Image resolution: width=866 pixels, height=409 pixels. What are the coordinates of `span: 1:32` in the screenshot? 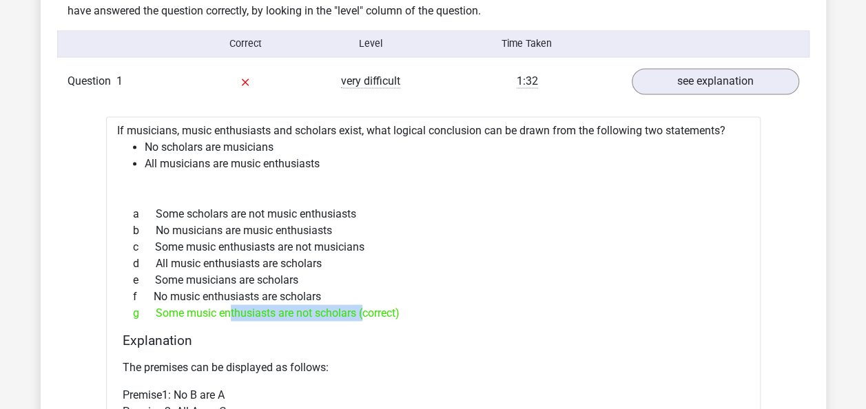 It's located at (527, 81).